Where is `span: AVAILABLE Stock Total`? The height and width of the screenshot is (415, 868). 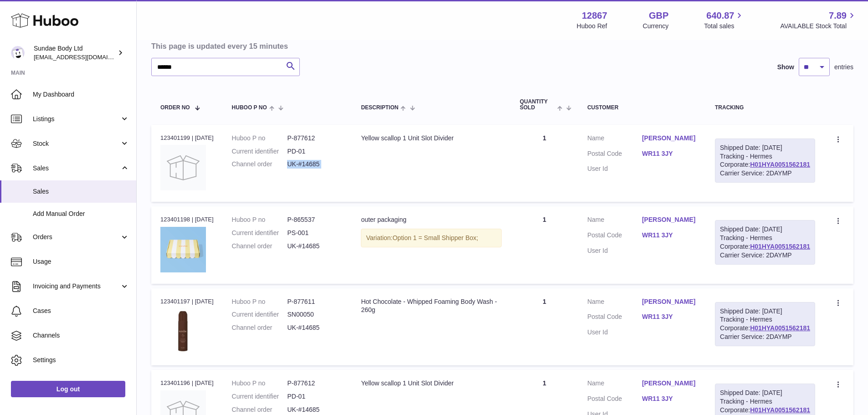
span: AVAILABLE Stock Total is located at coordinates (818, 26).